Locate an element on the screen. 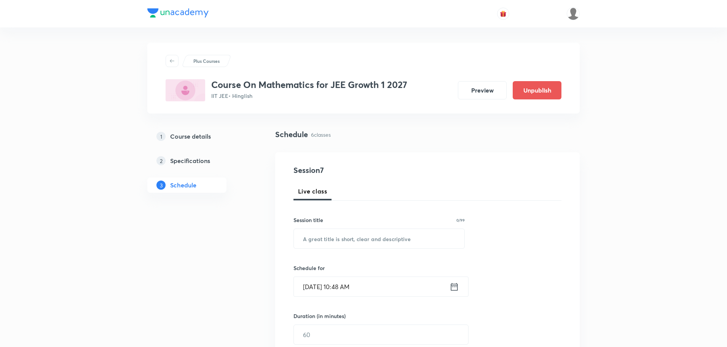 The width and height of the screenshot is (727, 347). h4: Session 7 is located at coordinates (363, 170).